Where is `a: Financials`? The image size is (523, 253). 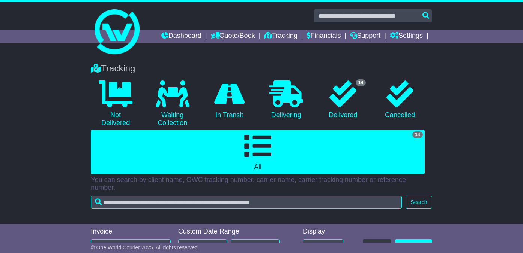
a: Financials is located at coordinates (323, 36).